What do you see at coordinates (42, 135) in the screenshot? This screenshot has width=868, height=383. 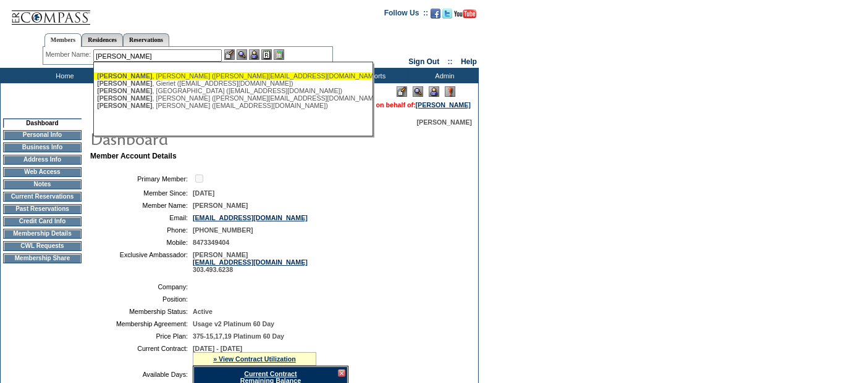 I see `td: Personal Info` at bounding box center [42, 135].